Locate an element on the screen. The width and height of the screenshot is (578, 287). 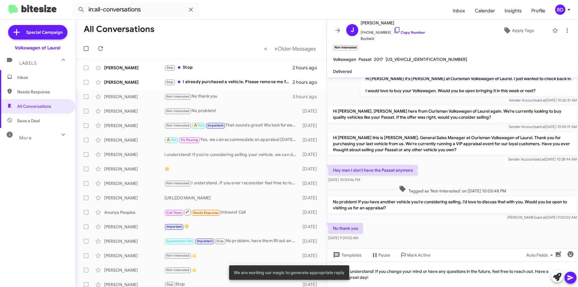
span: Mark Active is located at coordinates (419, 255).